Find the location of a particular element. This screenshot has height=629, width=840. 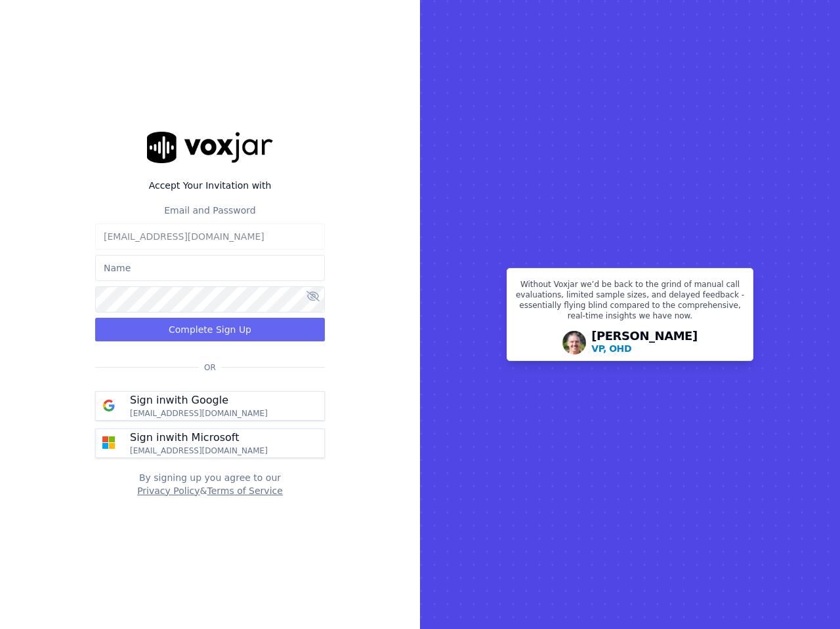

p: Sign in with Microsoft is located at coordinates (184, 438).